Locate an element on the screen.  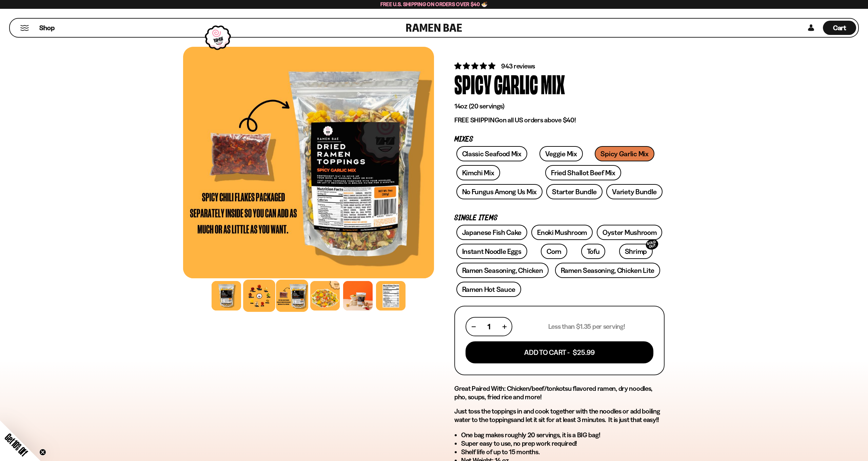
a: Shop is located at coordinates (47, 28).